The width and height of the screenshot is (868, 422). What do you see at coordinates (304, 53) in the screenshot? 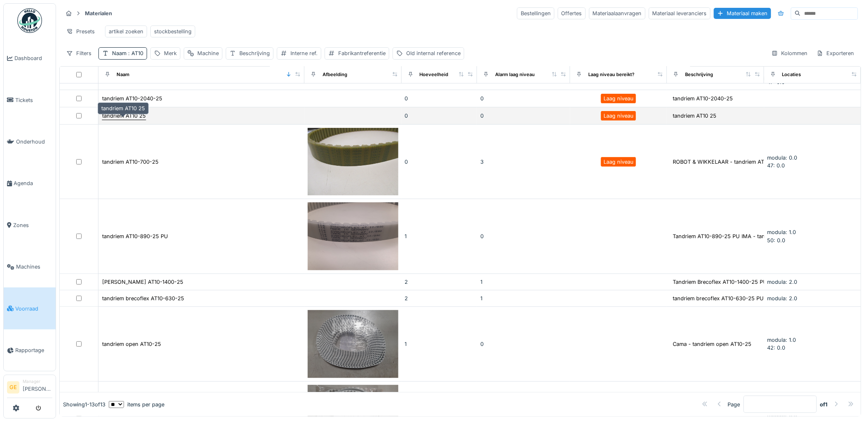
I see `div: Interne ref.` at bounding box center [304, 53].